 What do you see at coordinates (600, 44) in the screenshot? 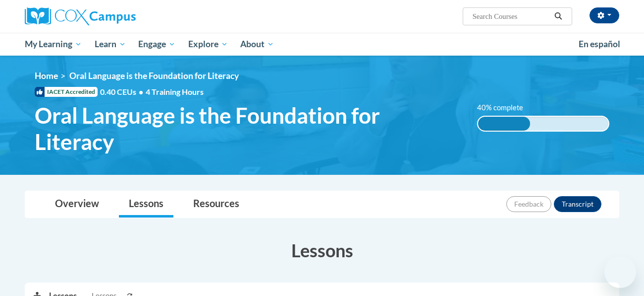
I see `span: En español` at bounding box center [600, 44].